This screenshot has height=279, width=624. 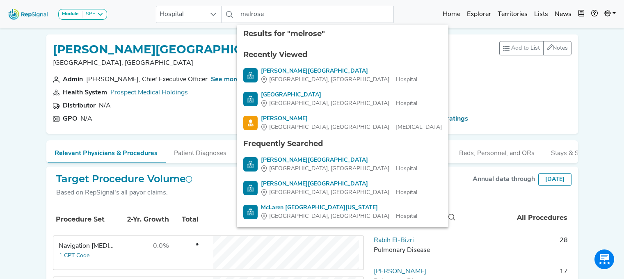 I want to click on button: Patient Diagnoses, so click(x=200, y=151).